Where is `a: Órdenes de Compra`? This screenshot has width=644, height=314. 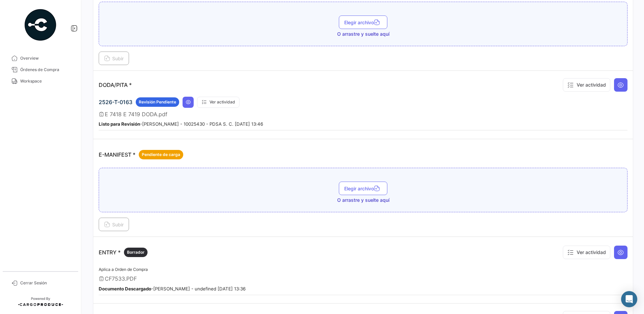 a: Órdenes de Compra is located at coordinates (40, 70).